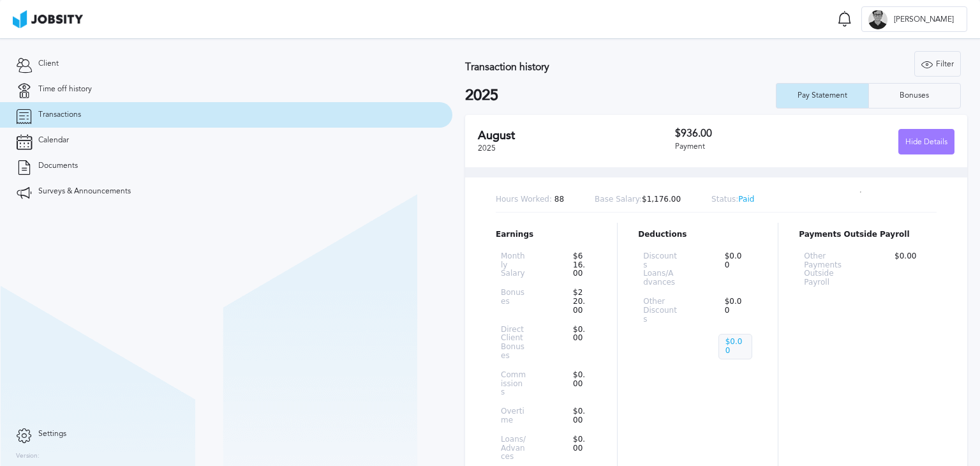  What do you see at coordinates (822, 96) in the screenshot?
I see `button: Pay Statement` at bounding box center [822, 96].